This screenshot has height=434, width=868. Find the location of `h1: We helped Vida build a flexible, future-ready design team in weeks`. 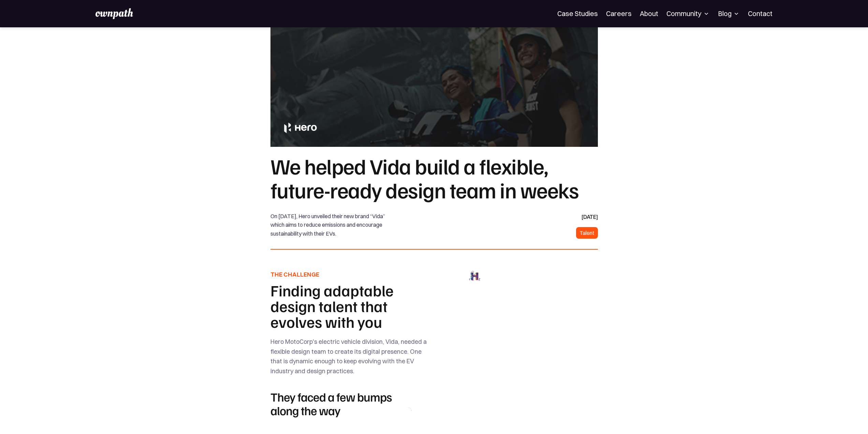

h1: We helped Vida build a flexible, future-ready design team in weeks is located at coordinates (434, 177).